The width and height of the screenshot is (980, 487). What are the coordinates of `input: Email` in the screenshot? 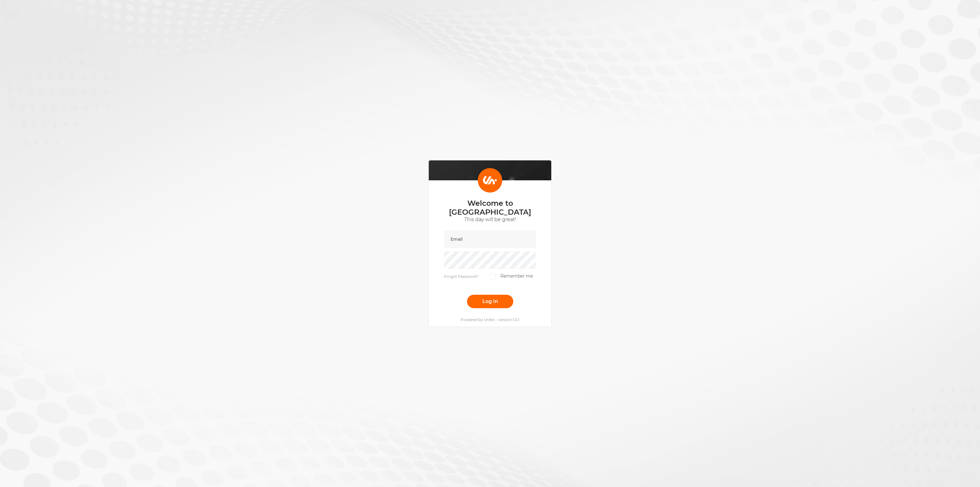 It's located at (490, 239).